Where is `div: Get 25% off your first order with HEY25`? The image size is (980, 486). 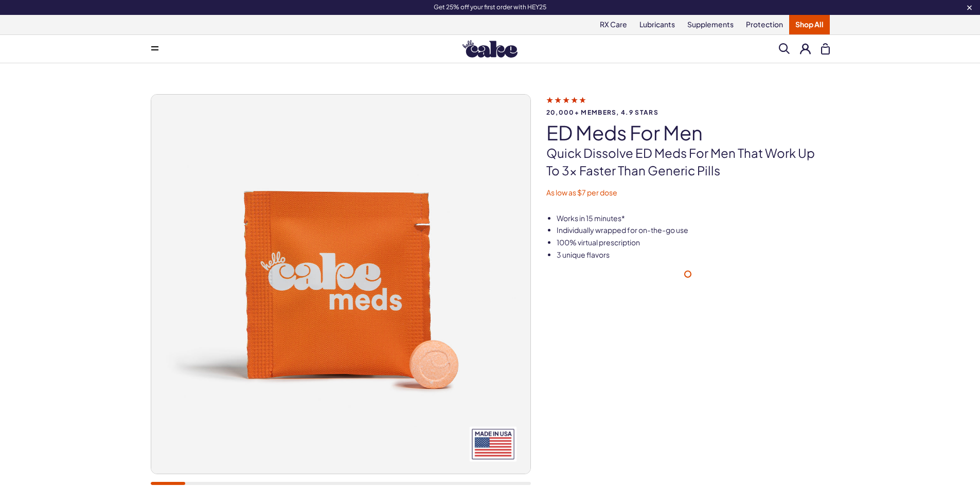
div: Get 25% off your first order with HEY25 is located at coordinates (490, 7).